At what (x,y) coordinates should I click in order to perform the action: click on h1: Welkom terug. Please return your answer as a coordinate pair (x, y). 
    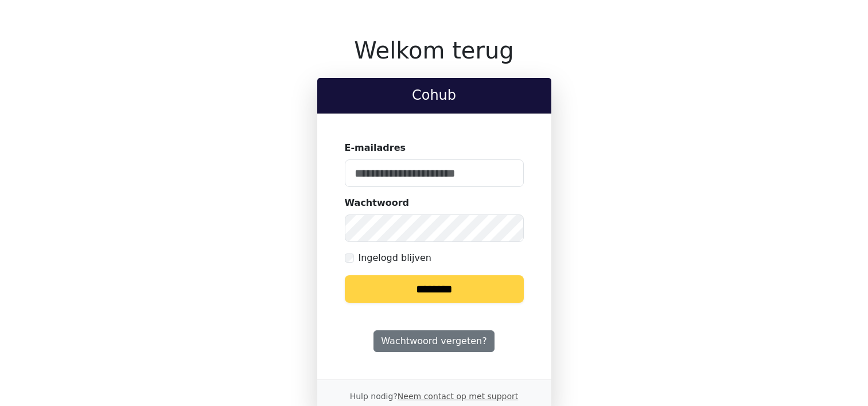
    Looking at the image, I should click on (434, 50).